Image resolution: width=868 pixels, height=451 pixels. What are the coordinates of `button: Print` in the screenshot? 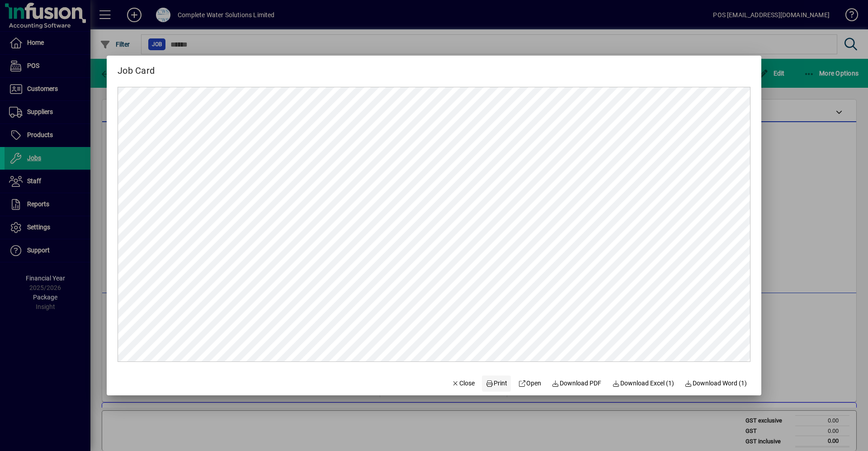 It's located at (497, 384).